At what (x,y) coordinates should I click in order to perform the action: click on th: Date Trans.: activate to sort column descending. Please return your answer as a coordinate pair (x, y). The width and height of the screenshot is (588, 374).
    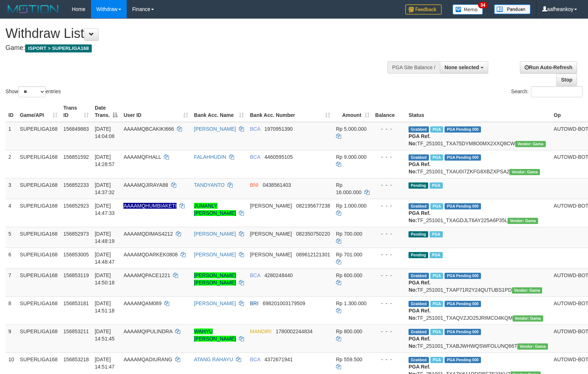
    Looking at the image, I should click on (106, 111).